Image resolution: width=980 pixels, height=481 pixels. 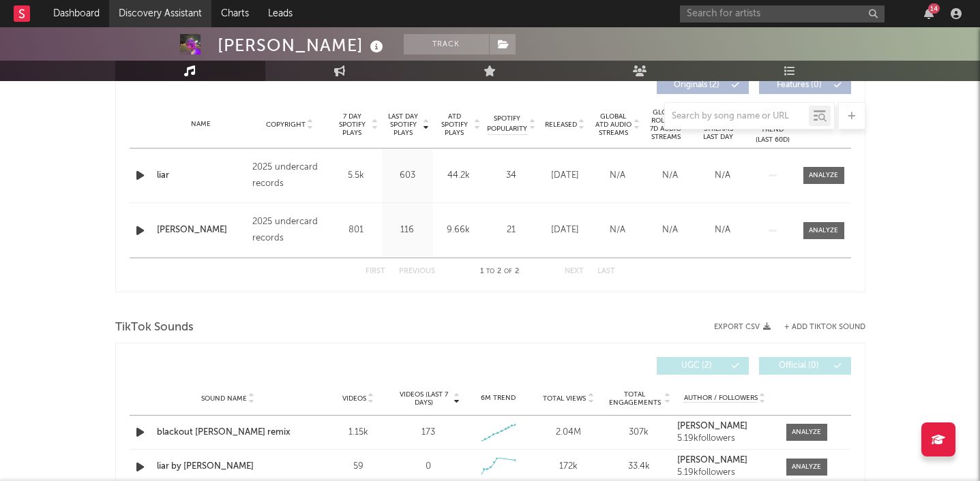 I want to click on span: Videos, so click(x=354, y=399).